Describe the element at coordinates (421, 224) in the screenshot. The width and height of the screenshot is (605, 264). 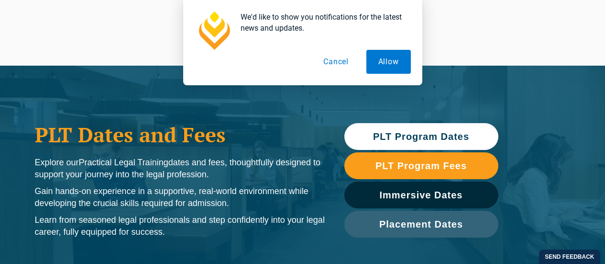
I see `span: Placement Dates` at that location.